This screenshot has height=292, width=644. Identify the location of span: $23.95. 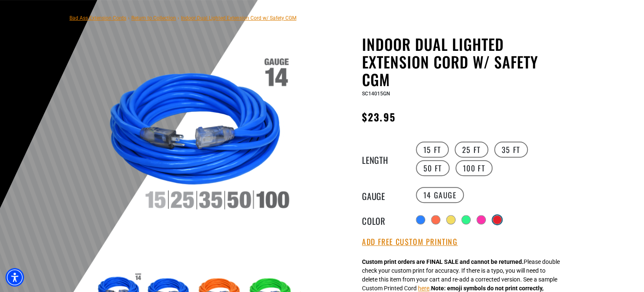
(379, 117).